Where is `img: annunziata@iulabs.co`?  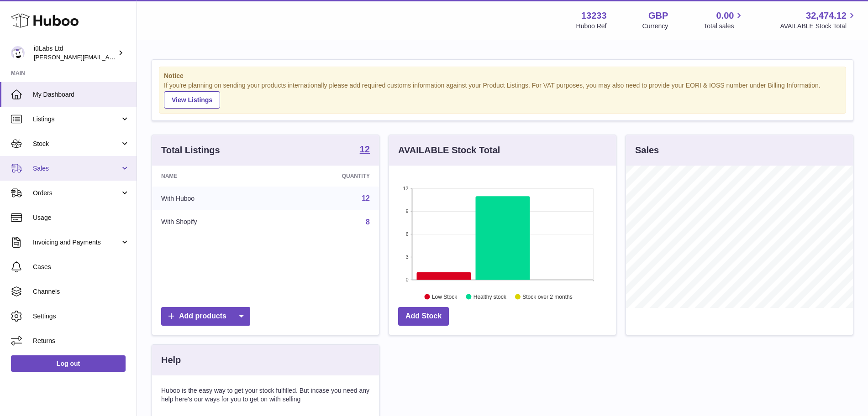 img: annunziata@iulabs.co is located at coordinates (18, 53).